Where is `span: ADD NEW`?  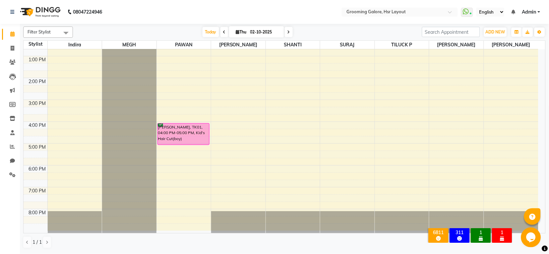
span: ADD NEW is located at coordinates (495, 32).